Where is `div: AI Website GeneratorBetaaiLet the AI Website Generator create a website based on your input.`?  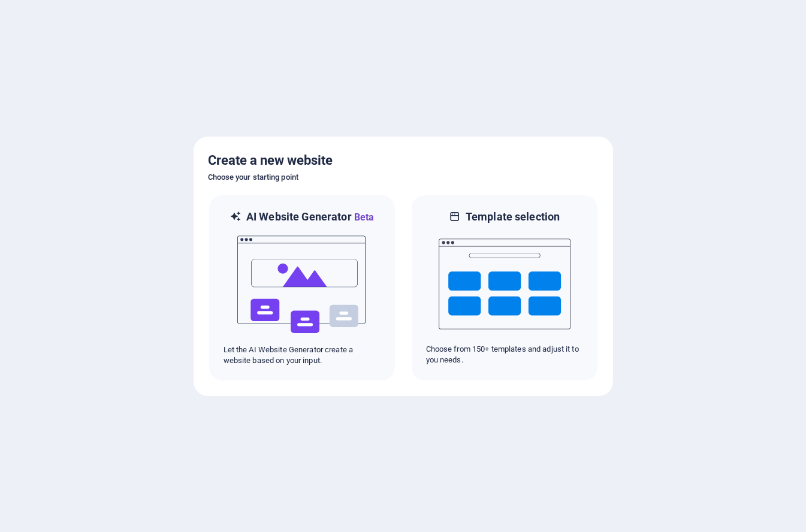 div: AI Website GeneratorBetaaiLet the AI Website Generator create a website based on your input. is located at coordinates (302, 288).